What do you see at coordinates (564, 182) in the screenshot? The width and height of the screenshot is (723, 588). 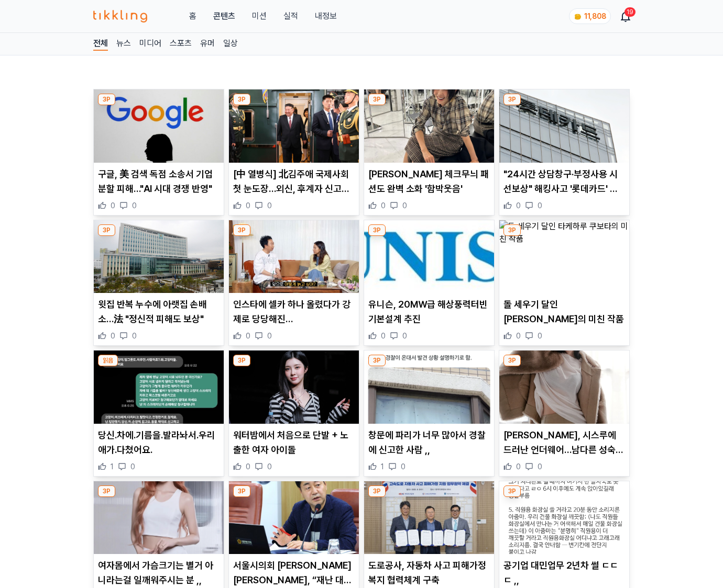 I see `p: "24시간 상담창구·부정사용 시 선보상" 해킹사고 '롯데카드' 내 정보 어디로` at bounding box center [564, 182].